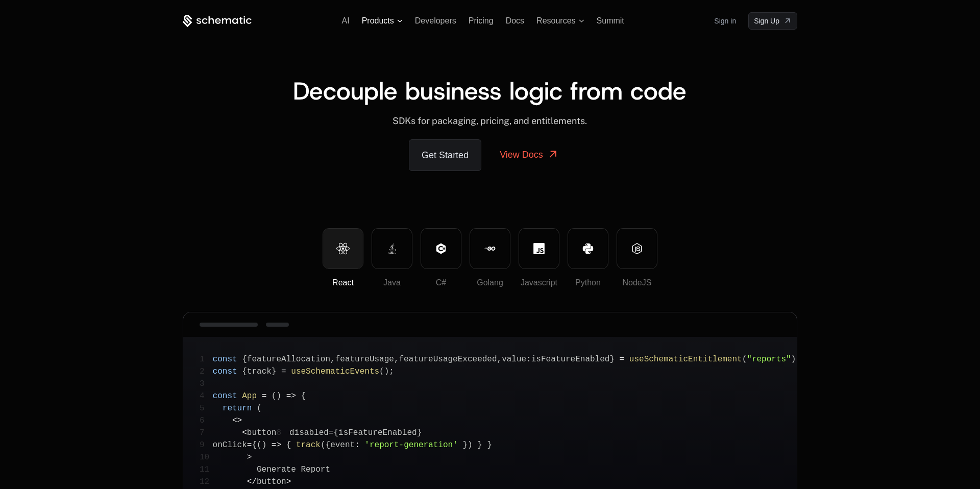 This screenshot has width=980, height=489. Describe the element at coordinates (288, 359) in the screenshot. I see `span: featureAllocation` at that location.